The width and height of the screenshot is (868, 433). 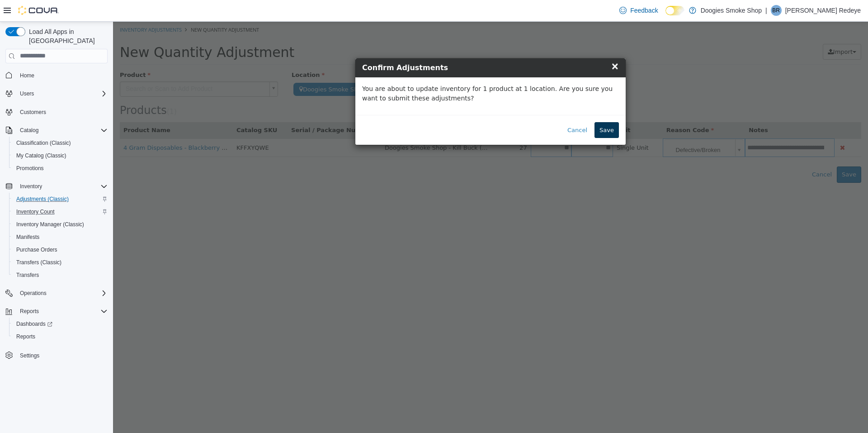 I want to click on button: Settings, so click(x=57, y=354).